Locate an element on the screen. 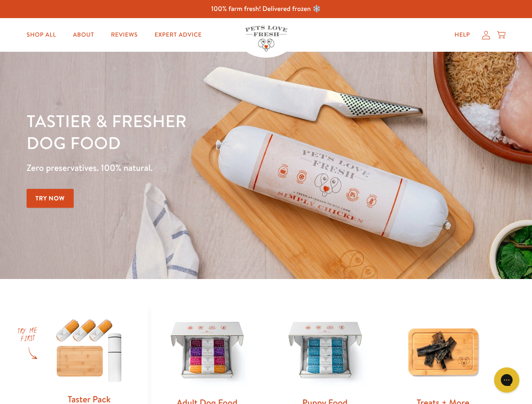 This screenshot has height=404, width=532. img: Pets Love Fresh is located at coordinates (266, 38).